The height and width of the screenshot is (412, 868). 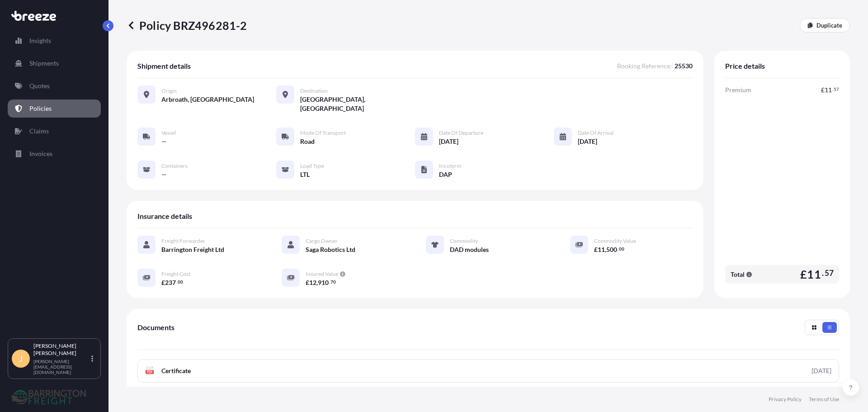 What do you see at coordinates (176, 274) in the screenshot?
I see `span: Freight Cost` at bounding box center [176, 274].